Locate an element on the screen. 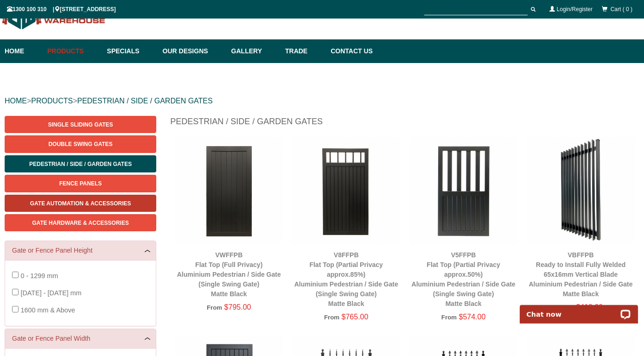  a: Gate or Fence Panel Height is located at coordinates (80, 250).